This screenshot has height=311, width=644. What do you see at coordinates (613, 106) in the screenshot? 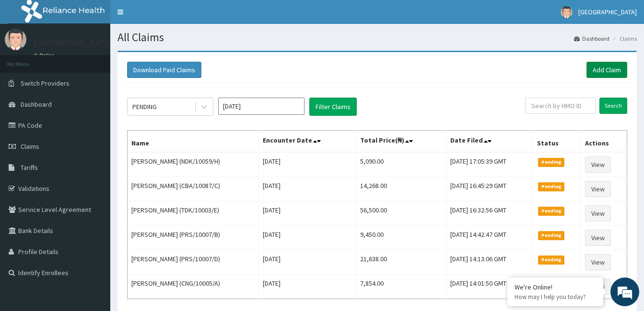
I see `input: Search` at bounding box center [613, 106].